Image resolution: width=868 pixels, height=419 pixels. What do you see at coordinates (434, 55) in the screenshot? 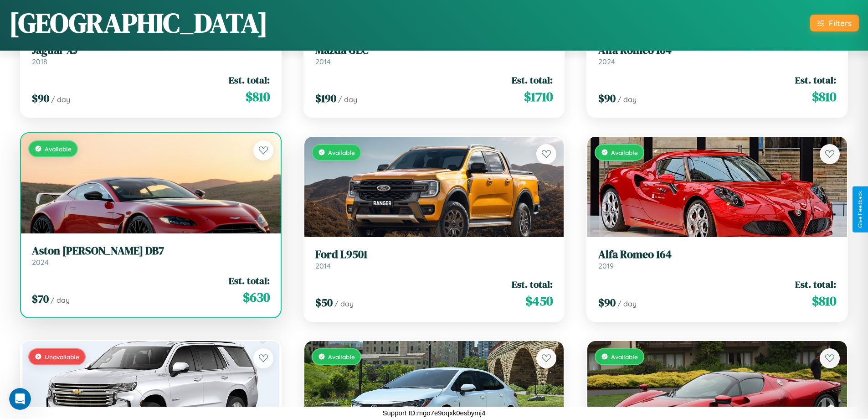
I see `a: Mazda GLC2014` at bounding box center [434, 55].